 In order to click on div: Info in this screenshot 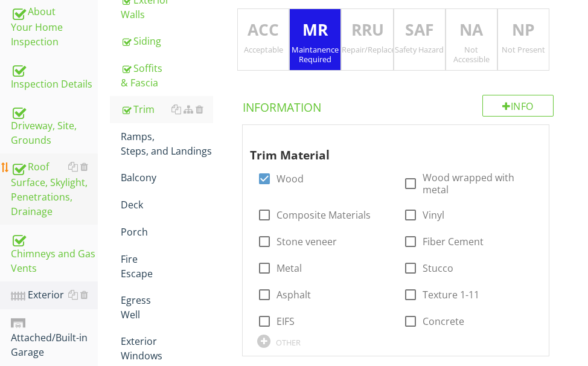, I will do `click(518, 106)`.